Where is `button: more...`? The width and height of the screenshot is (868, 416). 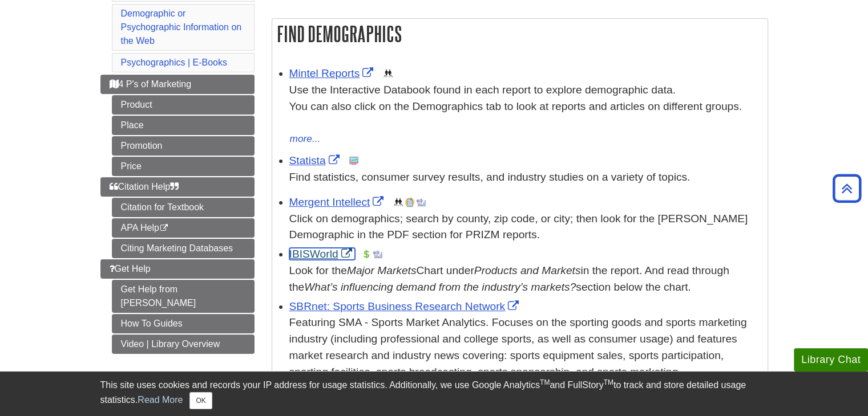 button: more... is located at coordinates (305, 139).